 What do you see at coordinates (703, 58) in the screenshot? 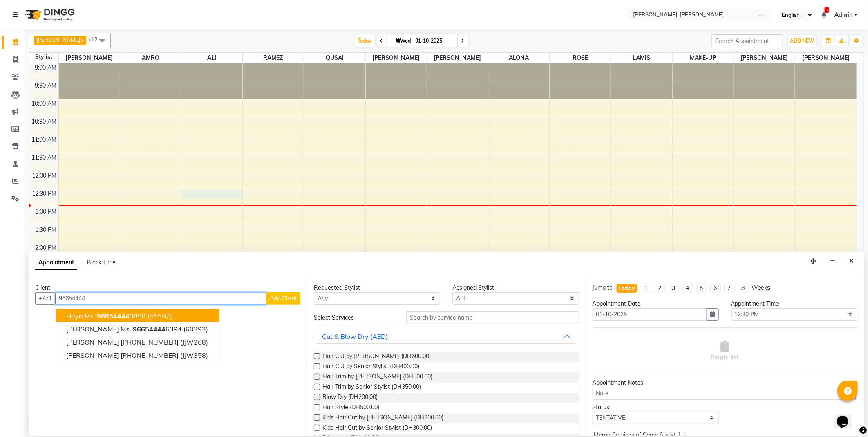
I see `span: MAKE-UP` at bounding box center [703, 58].